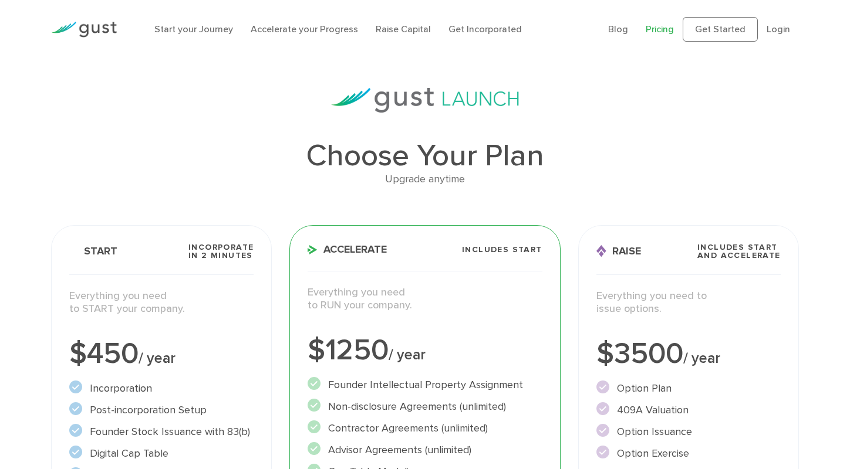 Image resolution: width=850 pixels, height=469 pixels. What do you see at coordinates (161, 454) in the screenshot?
I see `li: Digital Cap Table` at bounding box center [161, 454].